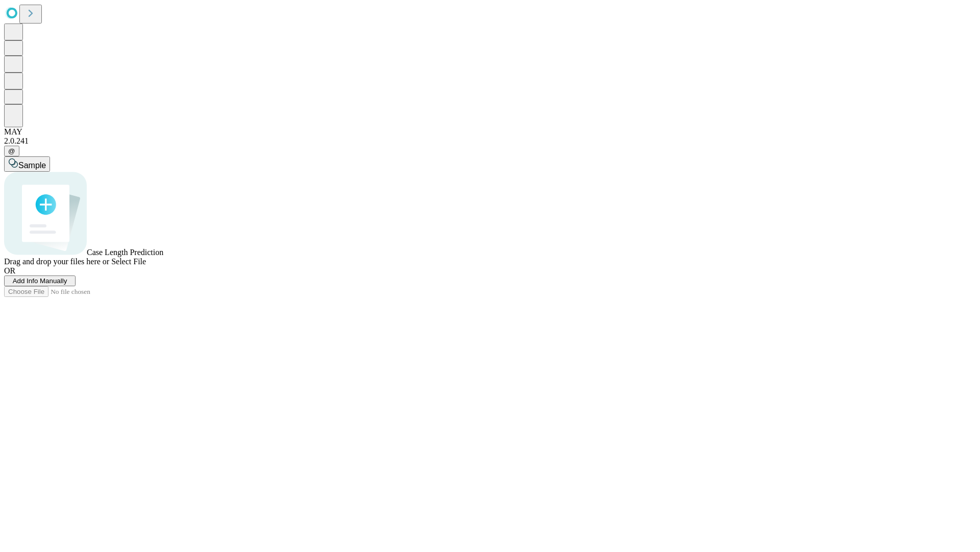 The width and height of the screenshot is (980, 552). What do you see at coordinates (27, 164) in the screenshot?
I see `button: Sample` at bounding box center [27, 164].